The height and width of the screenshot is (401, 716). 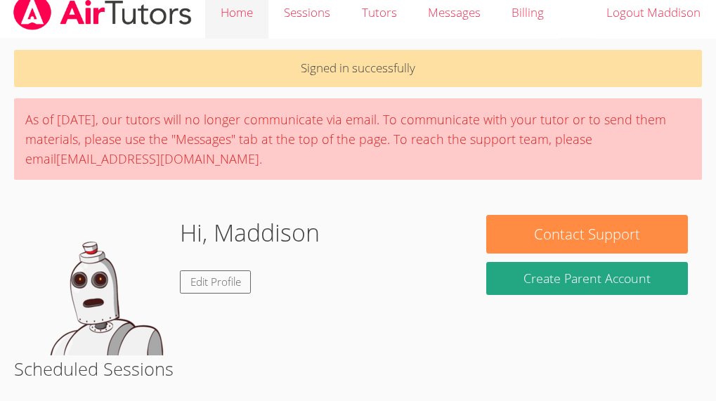 What do you see at coordinates (98, 285) in the screenshot?
I see `img: default.png` at bounding box center [98, 285].